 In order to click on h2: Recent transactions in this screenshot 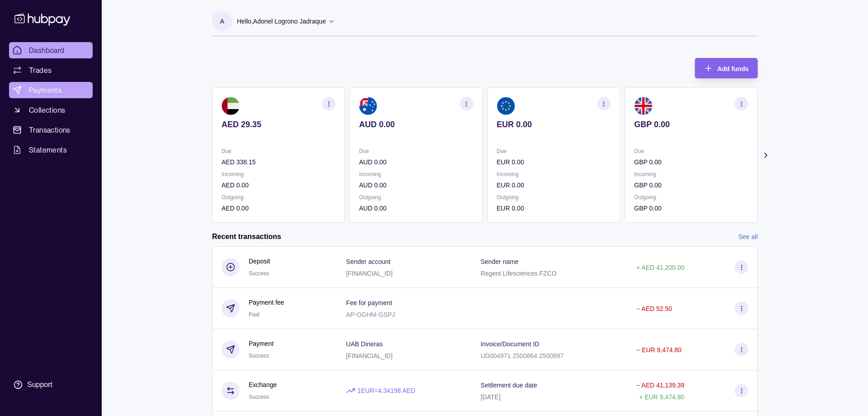, I will do `click(247, 237)`.